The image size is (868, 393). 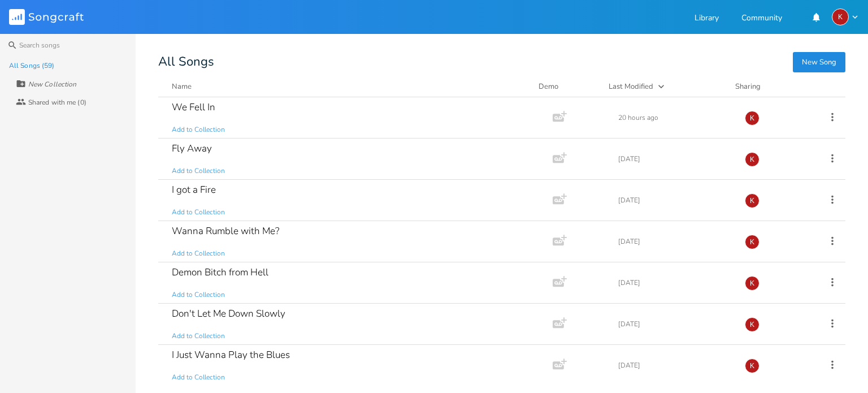 What do you see at coordinates (762, 19) in the screenshot?
I see `a: Community` at bounding box center [762, 19].